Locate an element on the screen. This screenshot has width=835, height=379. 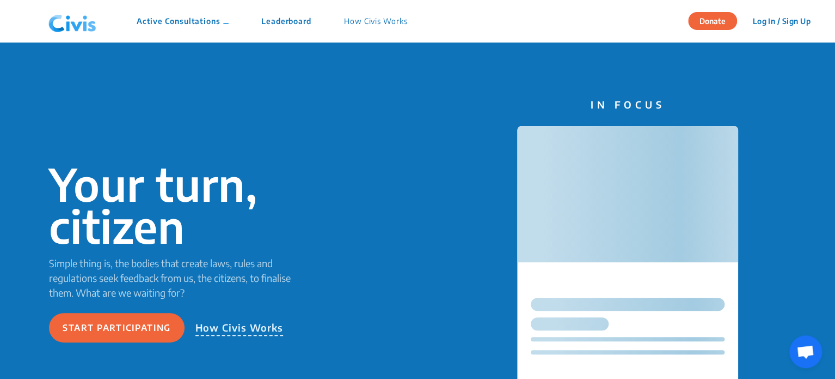
button: Log In / Sign Up is located at coordinates (782, 21).